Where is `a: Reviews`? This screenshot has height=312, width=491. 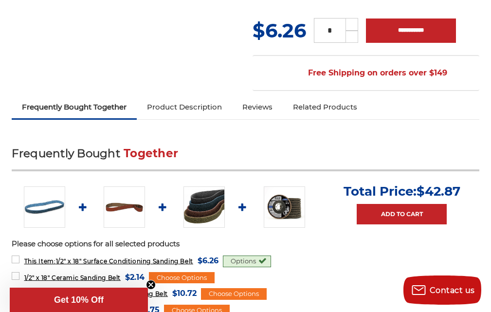
a: Reviews is located at coordinates (257, 107).